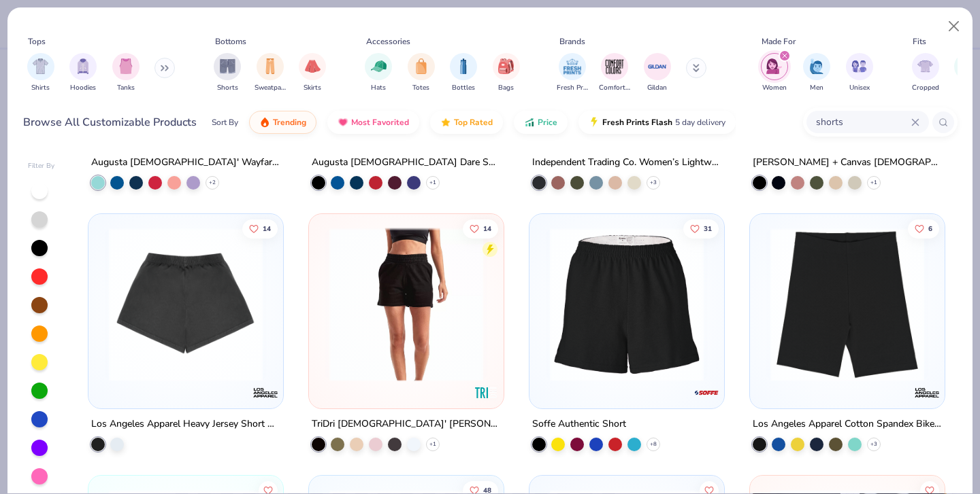  Describe the element at coordinates (378, 66) in the screenshot. I see `img: Hats Image` at that location.